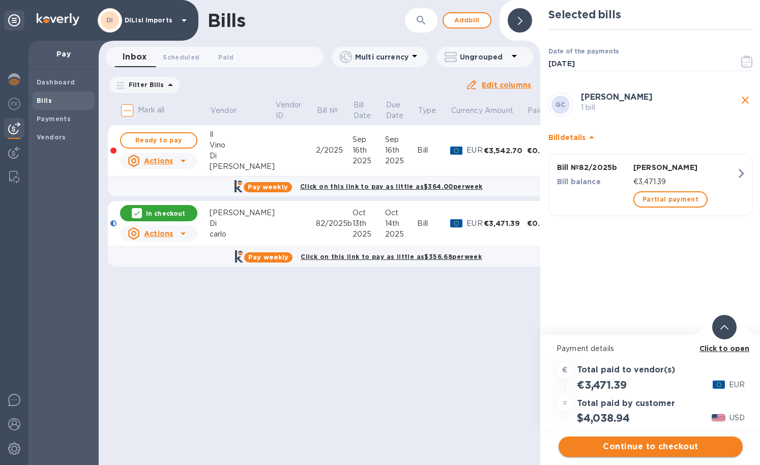  I want to click on p: Type, so click(427, 110).